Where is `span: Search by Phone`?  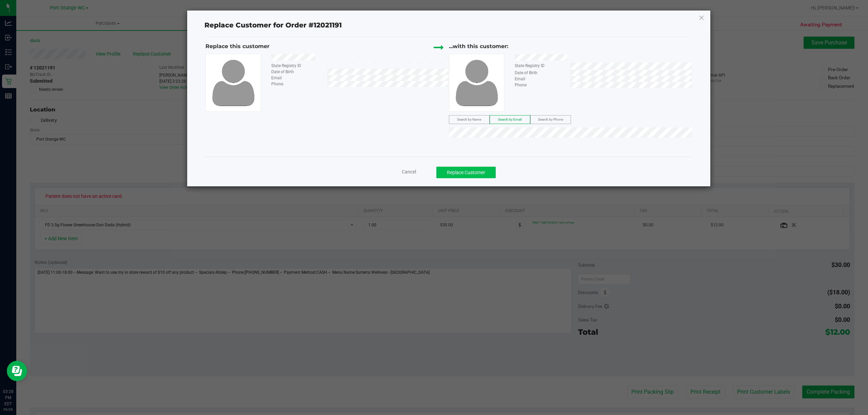 span: Search by Phone is located at coordinates (551, 120).